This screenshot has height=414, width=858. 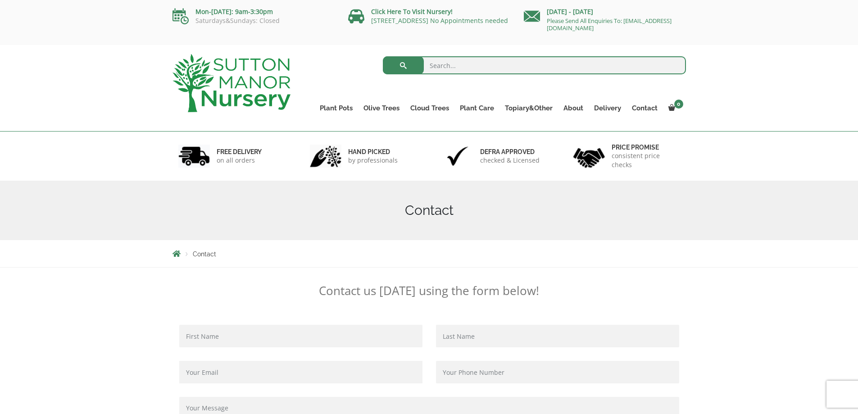 What do you see at coordinates (477, 108) in the screenshot?
I see `a: Plant Care` at bounding box center [477, 108].